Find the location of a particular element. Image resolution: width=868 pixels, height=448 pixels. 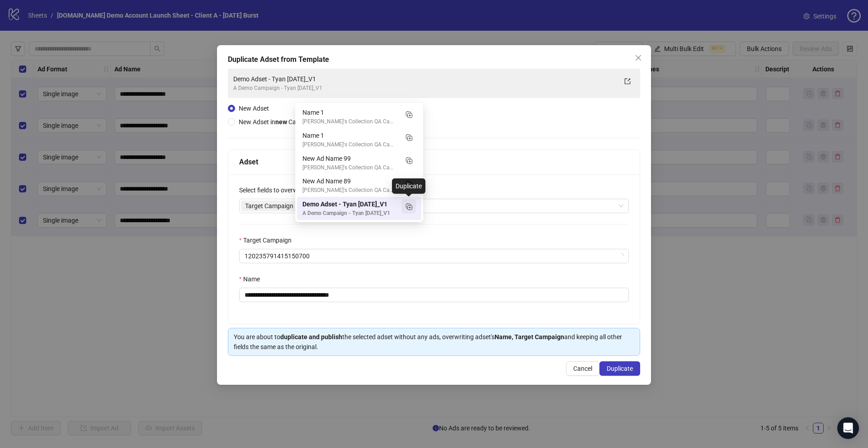

span: New Adset is located at coordinates (254, 109).